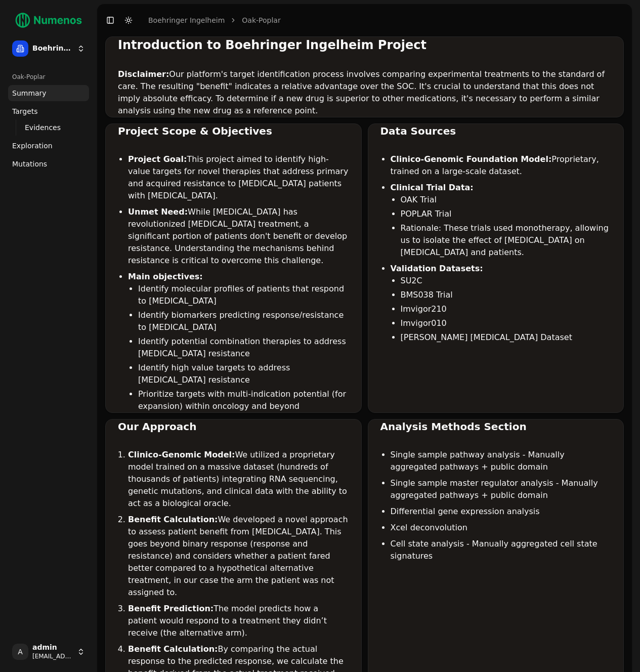 The height and width of the screenshot is (672, 640). I want to click on li: The model predicts how a patient would respond to a treatment they didn’t receive (the alternativ..., so click(238, 621).